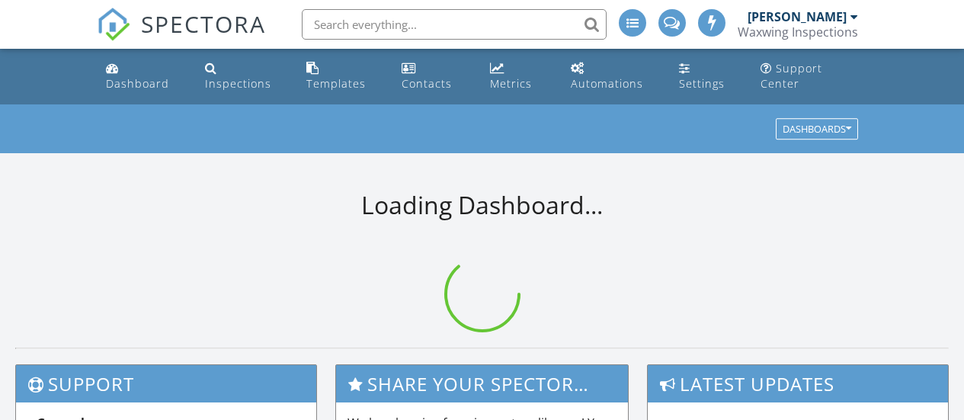 The height and width of the screenshot is (420, 964). I want to click on h3: Support, so click(166, 383).